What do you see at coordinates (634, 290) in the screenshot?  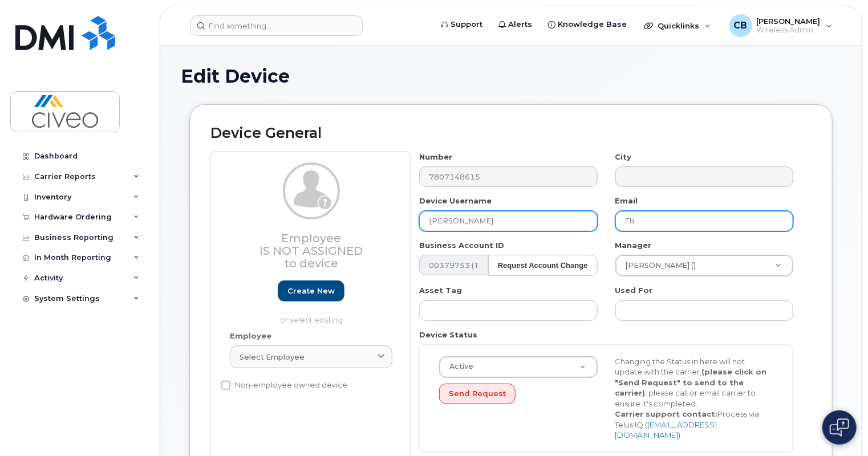 I see `label: Used For` at bounding box center [634, 290].